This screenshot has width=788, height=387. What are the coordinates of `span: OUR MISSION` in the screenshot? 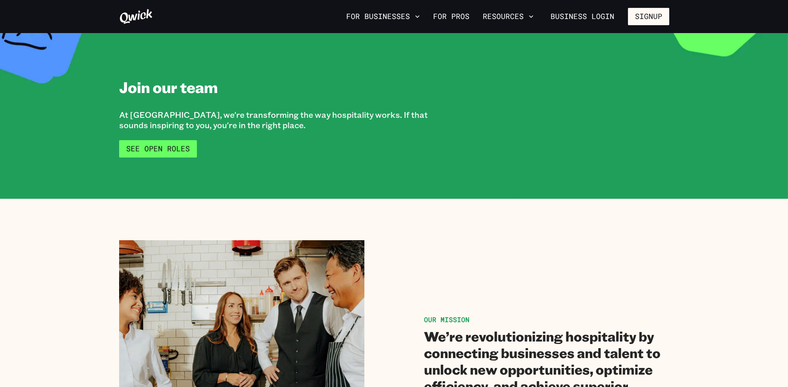 It's located at (447, 319).